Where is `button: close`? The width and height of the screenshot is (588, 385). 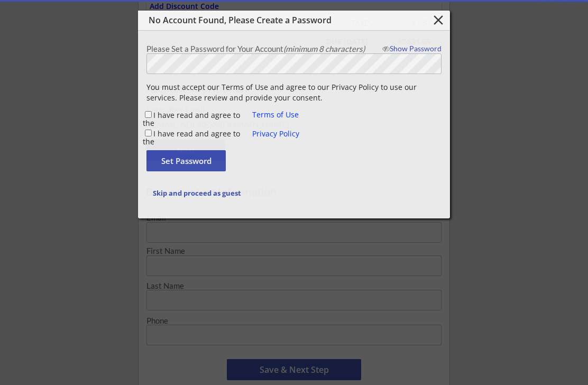 button: close is located at coordinates (438, 20).